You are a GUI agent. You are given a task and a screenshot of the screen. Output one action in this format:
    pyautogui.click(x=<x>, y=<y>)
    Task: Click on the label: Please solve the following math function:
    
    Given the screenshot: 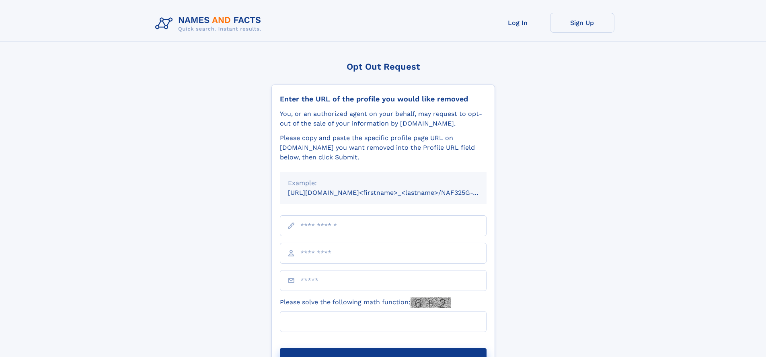 What is the action you would take?
    pyautogui.click(x=365, y=302)
    